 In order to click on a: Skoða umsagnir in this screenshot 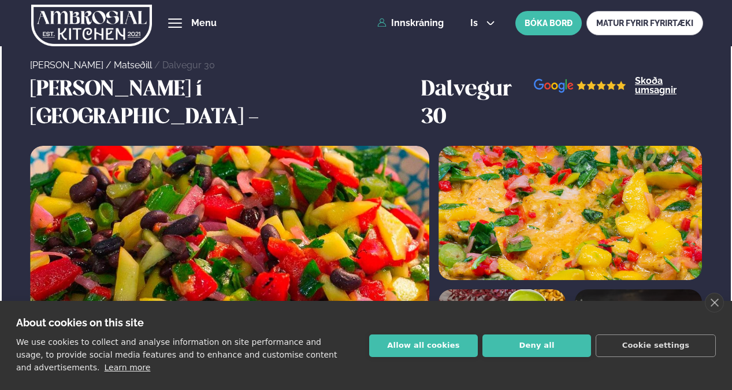, I will do `click(669, 86)`.